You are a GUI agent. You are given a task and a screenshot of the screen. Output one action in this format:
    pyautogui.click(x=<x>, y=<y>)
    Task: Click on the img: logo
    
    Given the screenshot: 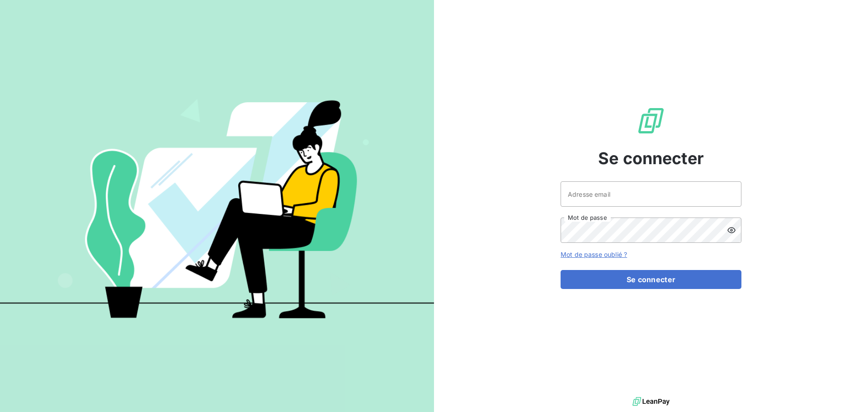 What is the action you would take?
    pyautogui.click(x=652, y=402)
    